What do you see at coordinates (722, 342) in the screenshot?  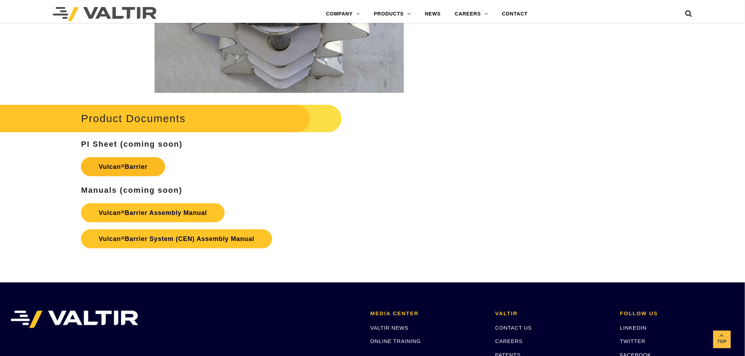 I see `span: Top` at bounding box center [722, 342].